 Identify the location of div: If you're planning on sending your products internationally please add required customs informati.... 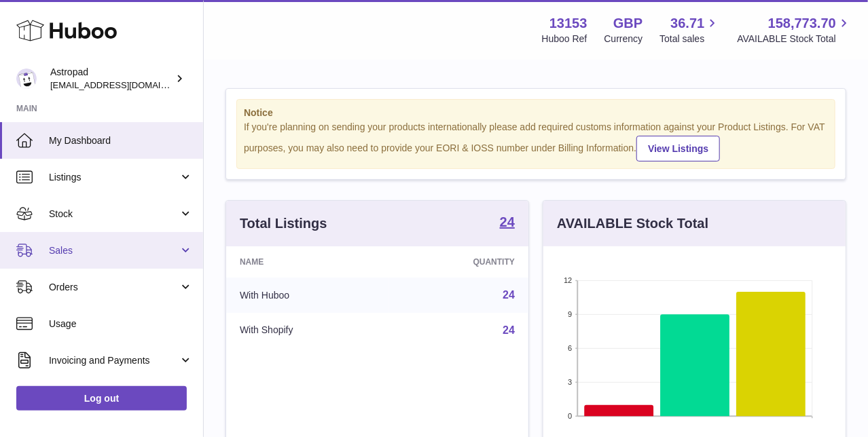
(536, 141).